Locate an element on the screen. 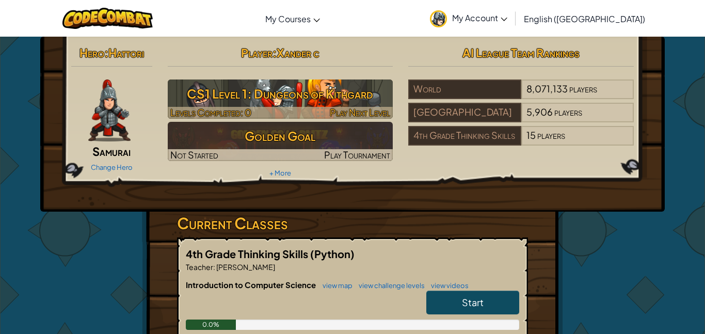 The height and width of the screenshot is (334, 705). span: My Account is located at coordinates (480, 18).